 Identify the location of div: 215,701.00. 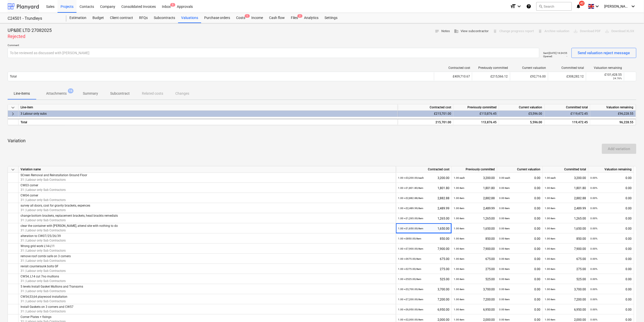
(425, 122).